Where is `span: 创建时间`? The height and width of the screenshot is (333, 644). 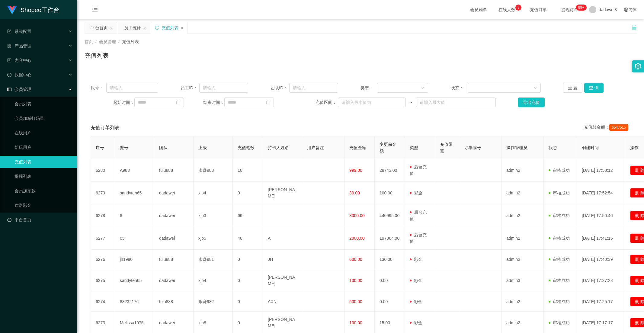
span: 创建时间 is located at coordinates (590, 147).